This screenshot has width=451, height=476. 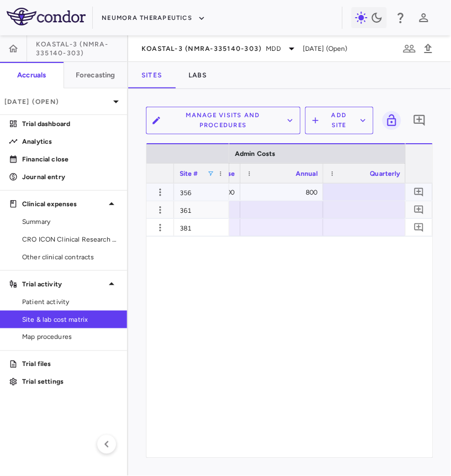 I want to click on img: logo-full-SnFGN8VE.png, so click(x=46, y=17).